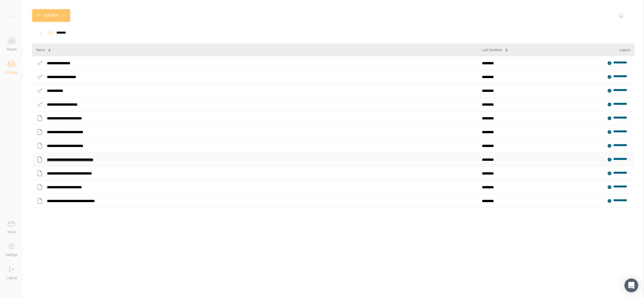 This screenshot has height=298, width=644. I want to click on div: Storage, so click(11, 72).